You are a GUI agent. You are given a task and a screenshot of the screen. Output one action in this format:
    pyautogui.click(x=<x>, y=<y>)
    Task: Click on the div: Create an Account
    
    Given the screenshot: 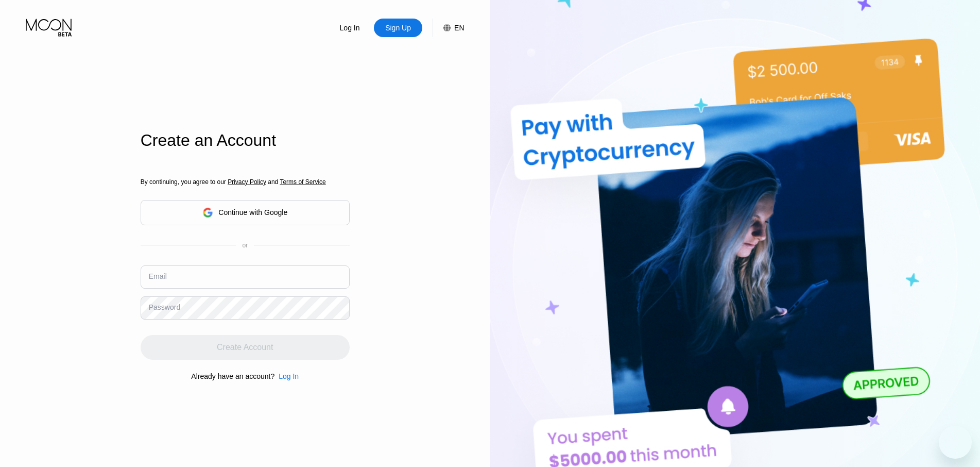 What is the action you would take?
    pyautogui.click(x=245, y=140)
    